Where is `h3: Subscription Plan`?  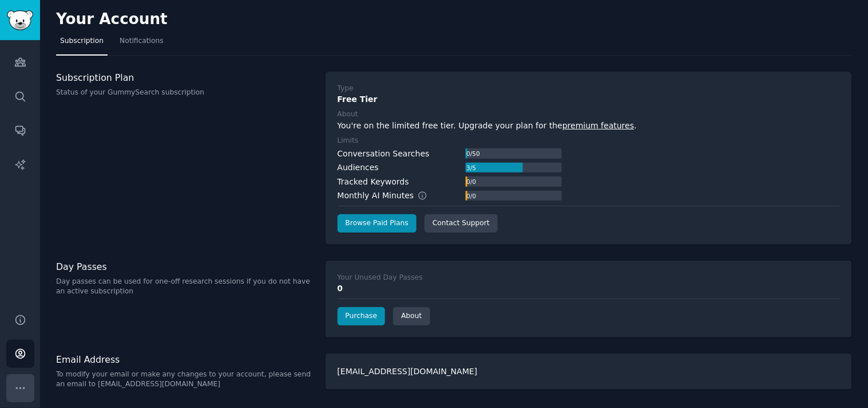 h3: Subscription Plan is located at coordinates (185, 77).